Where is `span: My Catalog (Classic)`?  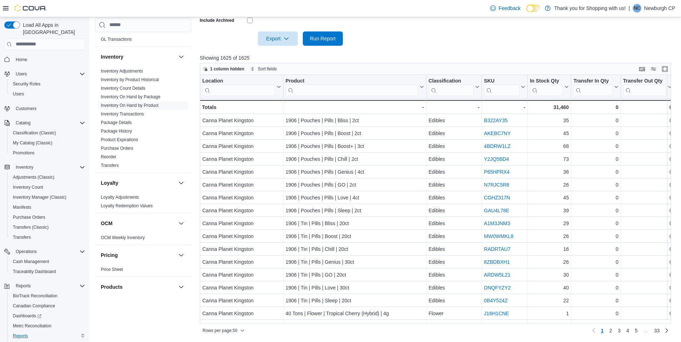 span: My Catalog (Classic) is located at coordinates (33, 143).